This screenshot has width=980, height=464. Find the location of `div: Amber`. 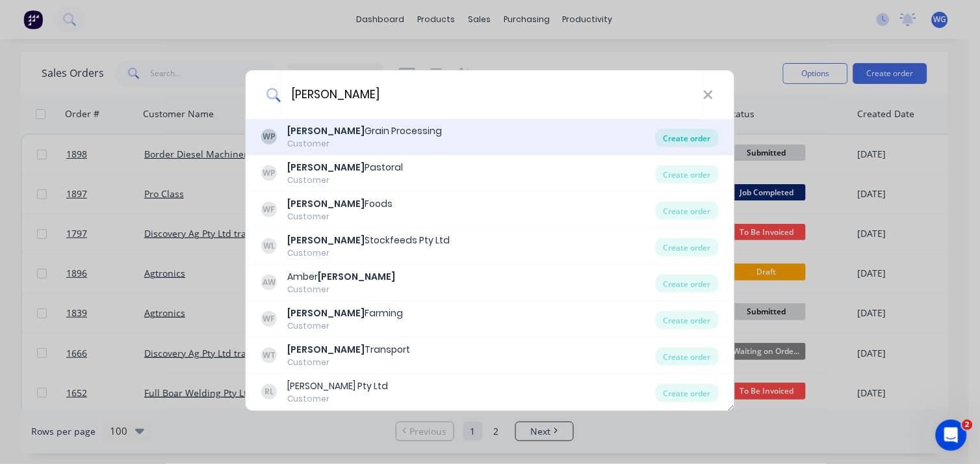

div: Amber is located at coordinates (341, 276).